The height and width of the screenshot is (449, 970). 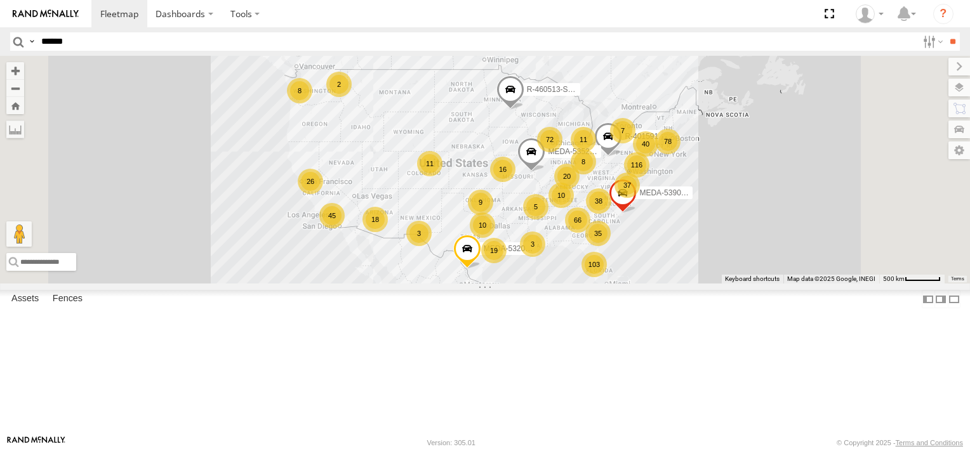 What do you see at coordinates (516, 249) in the screenshot?
I see `span: MEDA-532007-Roll` at bounding box center [516, 249].